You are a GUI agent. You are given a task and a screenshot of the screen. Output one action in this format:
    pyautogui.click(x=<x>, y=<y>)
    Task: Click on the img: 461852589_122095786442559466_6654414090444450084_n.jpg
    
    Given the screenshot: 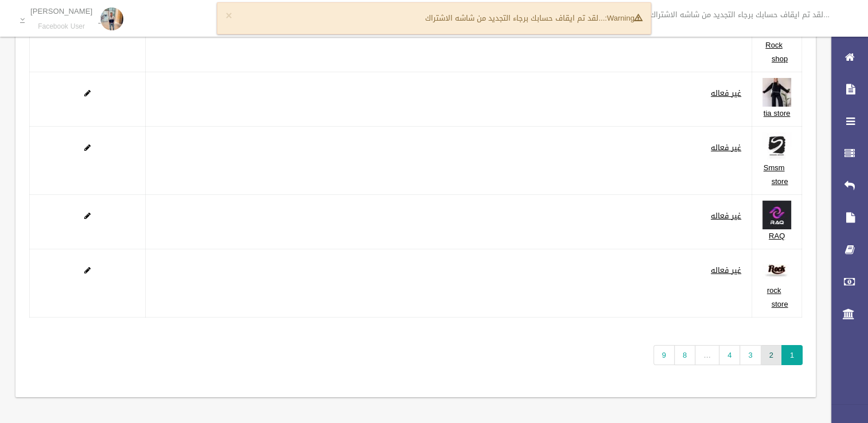 What is the action you would take?
    pyautogui.click(x=777, y=269)
    